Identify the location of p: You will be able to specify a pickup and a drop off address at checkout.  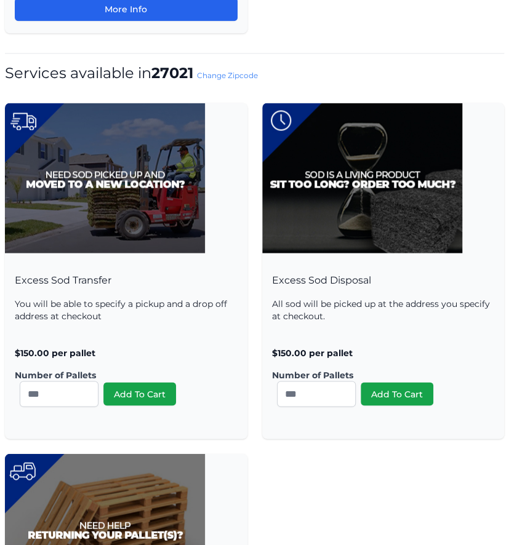
(126, 310).